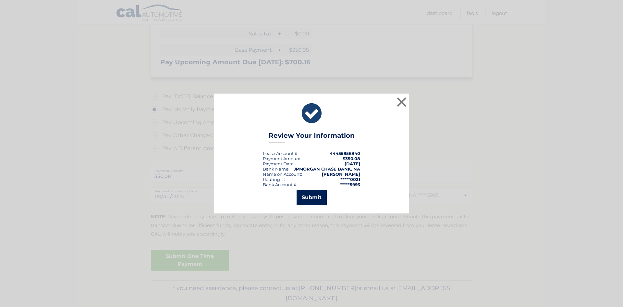 The height and width of the screenshot is (307, 623). What do you see at coordinates (280, 184) in the screenshot?
I see `div: Bank Account #:` at bounding box center [280, 184].